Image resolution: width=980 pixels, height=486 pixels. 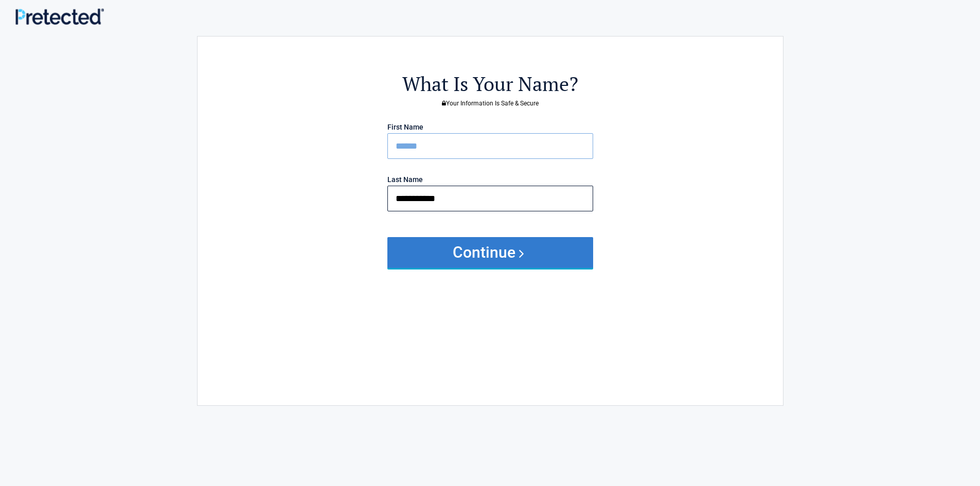 What do you see at coordinates (405, 180) in the screenshot?
I see `label: Last Name` at bounding box center [405, 180].